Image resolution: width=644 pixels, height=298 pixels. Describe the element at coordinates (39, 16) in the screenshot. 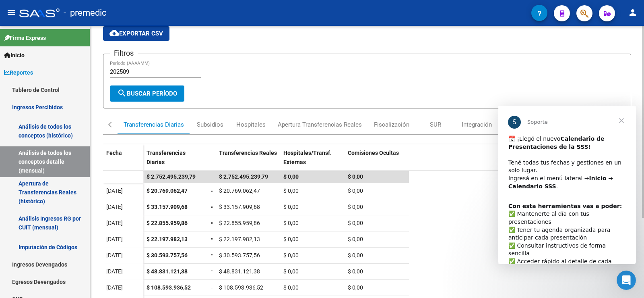

I see `span: Soporte` at that location.